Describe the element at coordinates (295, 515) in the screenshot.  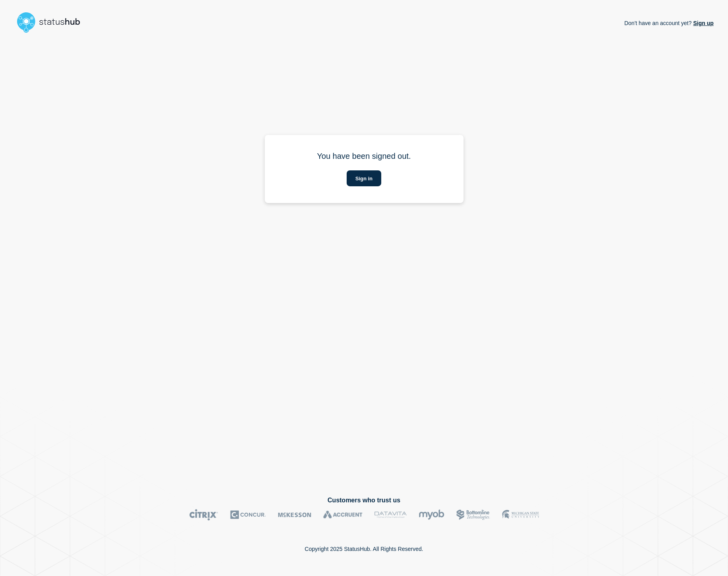
I see `img: McKesson logo` at that location.